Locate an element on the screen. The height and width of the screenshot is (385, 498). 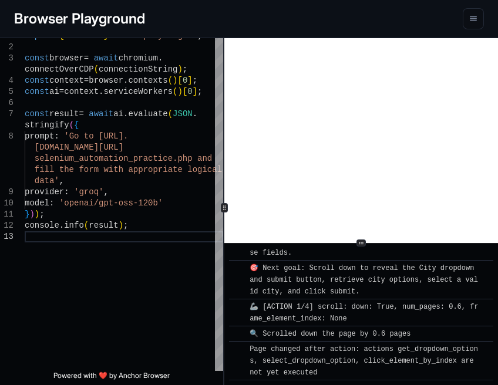
span: connectionString is located at coordinates (138, 69).